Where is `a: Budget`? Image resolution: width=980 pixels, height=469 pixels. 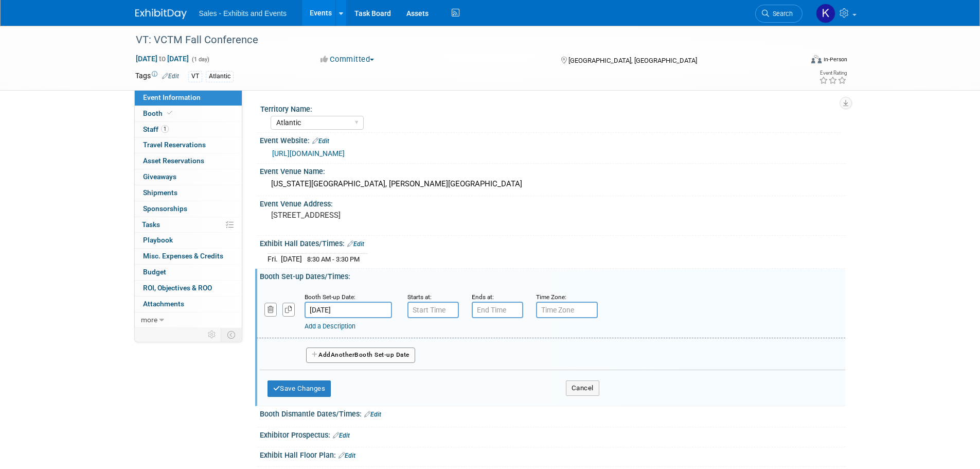 a: Budget is located at coordinates (189, 272).